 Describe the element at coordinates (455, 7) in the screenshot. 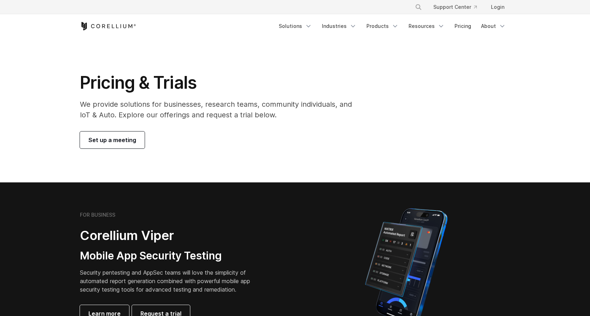

I see `a: Support Center` at that location.